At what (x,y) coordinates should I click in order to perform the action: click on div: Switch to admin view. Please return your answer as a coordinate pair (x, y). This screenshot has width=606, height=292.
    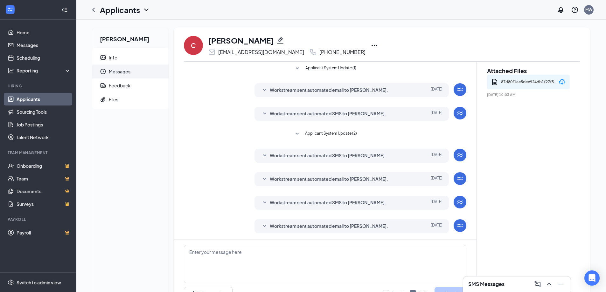
    Looking at the image, I should click on (39, 283).